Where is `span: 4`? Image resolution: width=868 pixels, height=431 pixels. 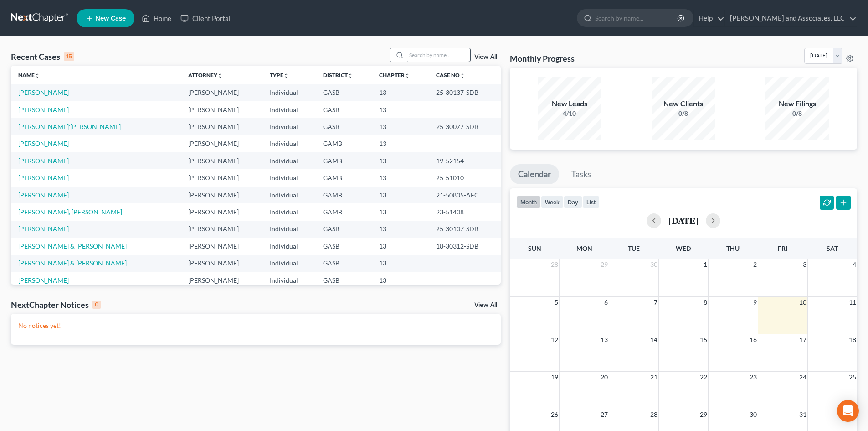
span: 4 is located at coordinates (854, 265).